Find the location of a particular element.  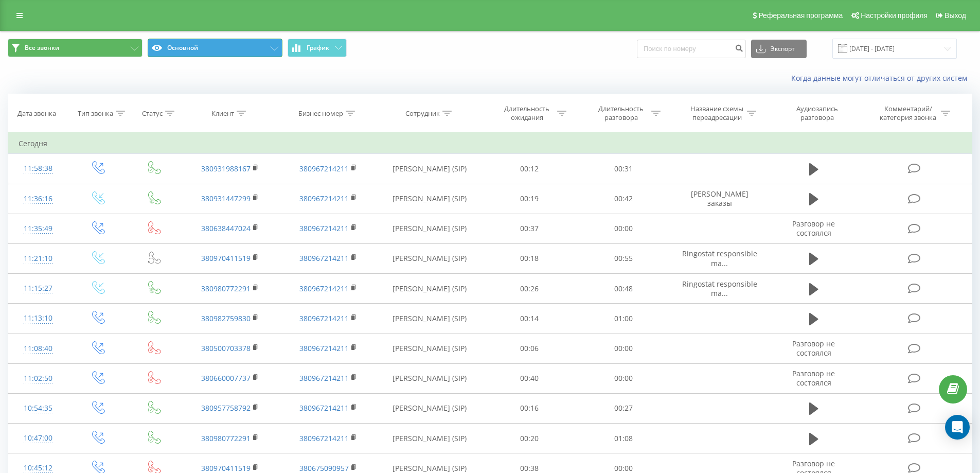

td: 00:06 is located at coordinates (529, 348).